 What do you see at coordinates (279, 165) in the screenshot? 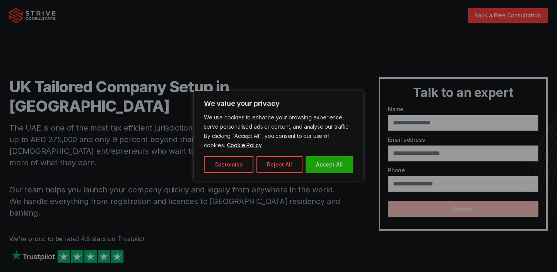
I see `button: Reject All` at bounding box center [279, 165].